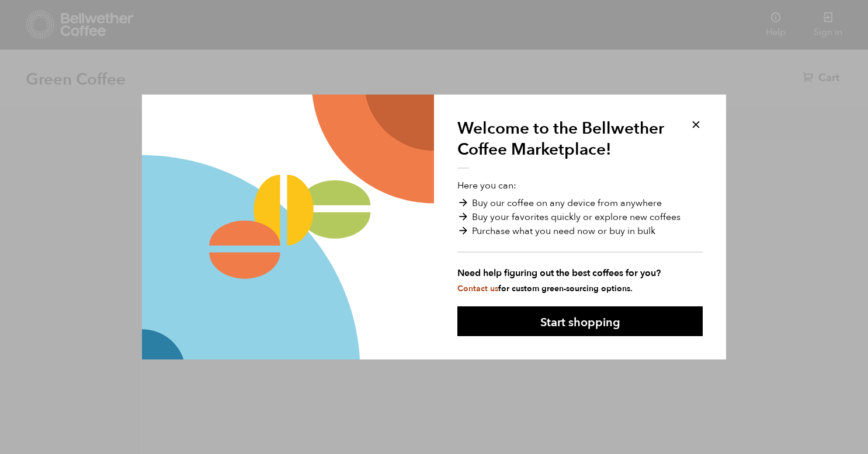 The width and height of the screenshot is (868, 454). Describe the element at coordinates (545, 288) in the screenshot. I see `small: for custom green-sourcing options.` at that location.